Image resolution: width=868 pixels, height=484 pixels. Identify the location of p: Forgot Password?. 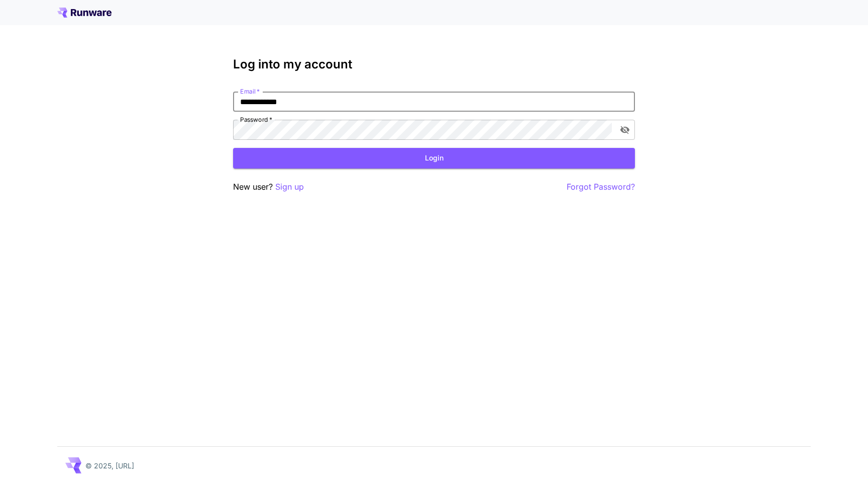
(600, 186).